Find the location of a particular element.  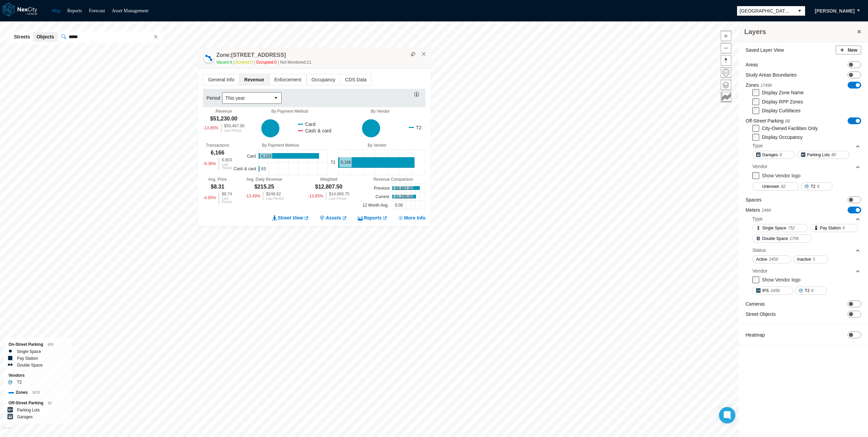

span: Parking Lots is located at coordinates (818, 155).